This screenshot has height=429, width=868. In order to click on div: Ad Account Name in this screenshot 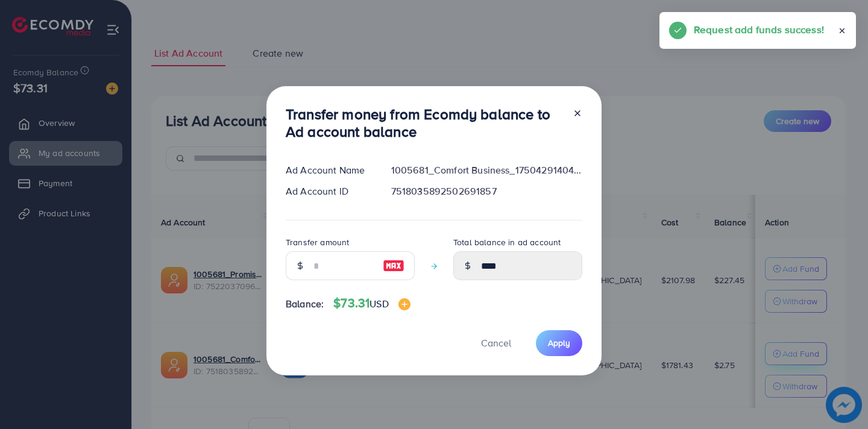, I will do `click(329, 170)`.